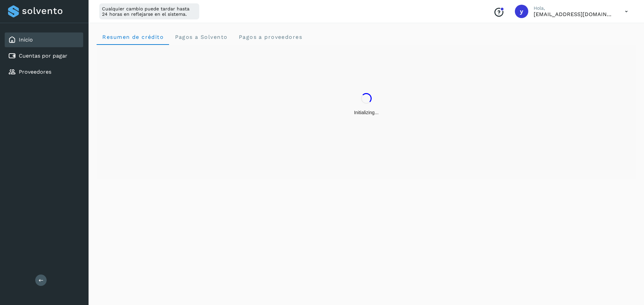 Image resolution: width=644 pixels, height=305 pixels. I want to click on div: Cualquier cambio puede tardar hasta 24 horas en reflejarse en el sistema., so click(149, 12).